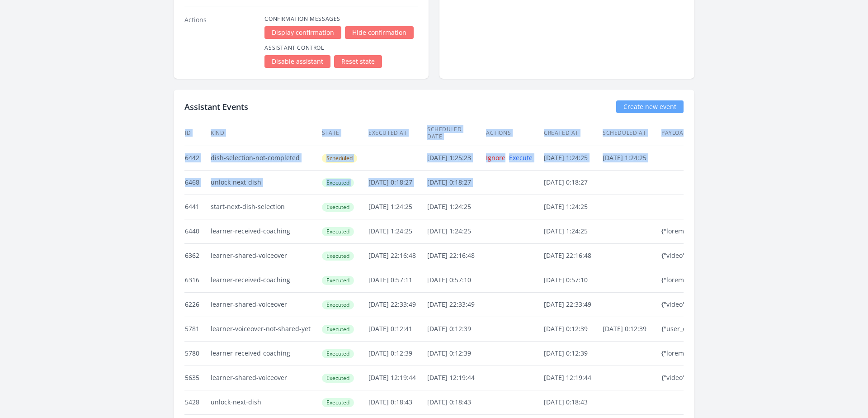 The height and width of the screenshot is (418, 868). I want to click on td: 6442, so click(197, 158).